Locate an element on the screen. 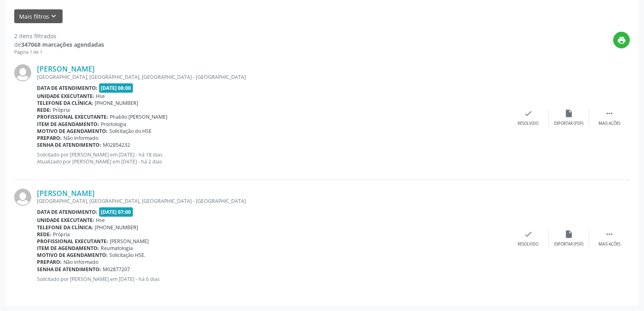 This screenshot has width=644, height=311. span: Solicitação HSE. is located at coordinates (127, 255).